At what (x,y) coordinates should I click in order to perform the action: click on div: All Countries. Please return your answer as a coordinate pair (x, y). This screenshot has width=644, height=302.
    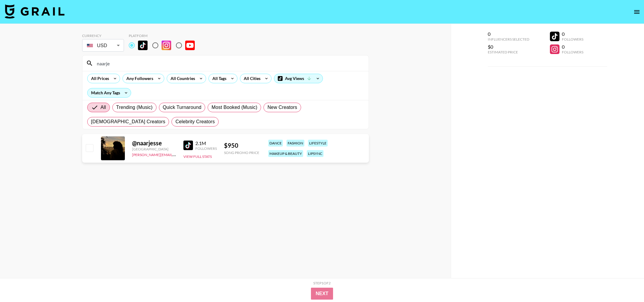
    Looking at the image, I should click on (182, 79).